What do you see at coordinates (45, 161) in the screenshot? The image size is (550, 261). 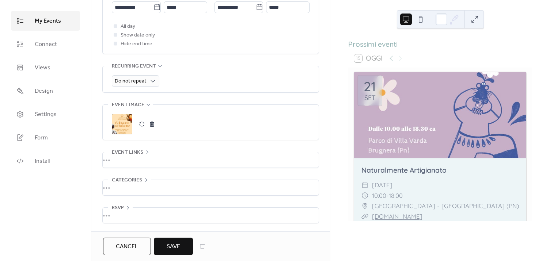 I see `a: Install` at bounding box center [45, 161].